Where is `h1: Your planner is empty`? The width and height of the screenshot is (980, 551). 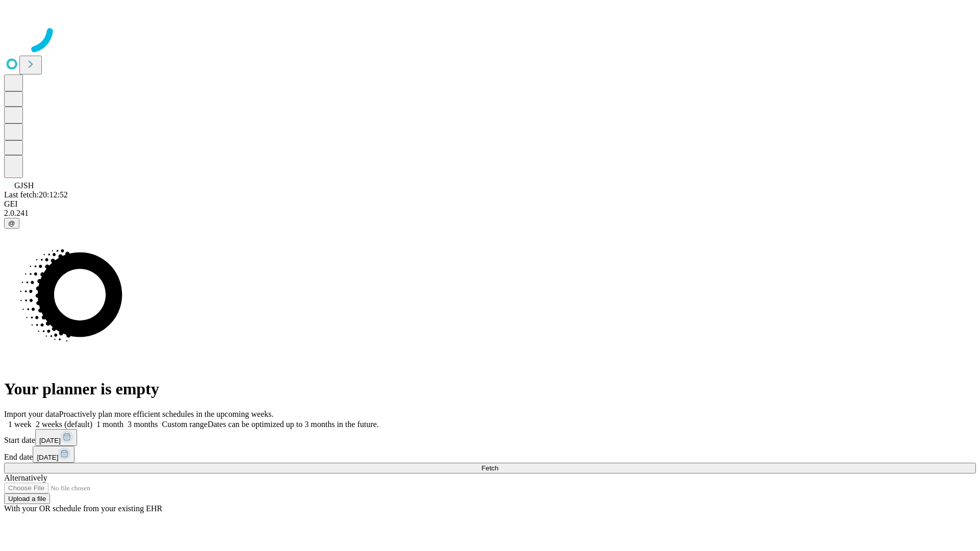 h1: Your planner is empty is located at coordinates (490, 389).